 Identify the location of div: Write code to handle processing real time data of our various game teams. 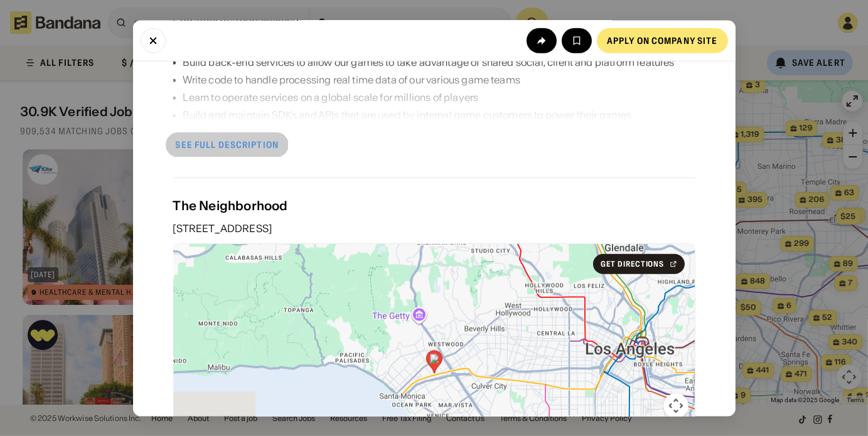
(438, 79).